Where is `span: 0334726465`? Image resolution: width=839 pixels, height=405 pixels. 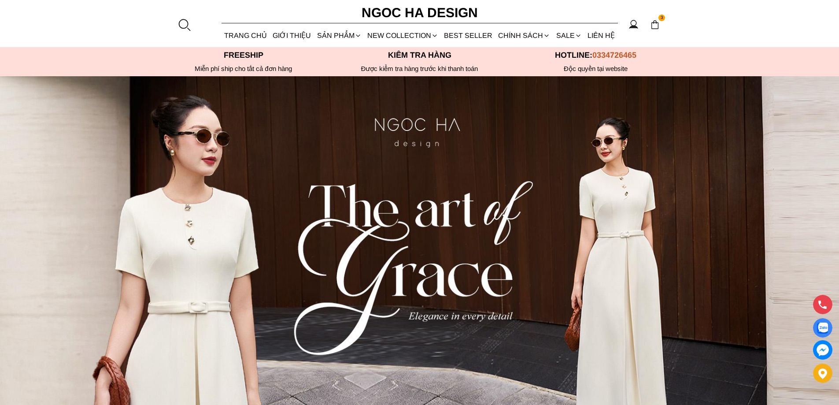
span: 0334726465 is located at coordinates (614, 55).